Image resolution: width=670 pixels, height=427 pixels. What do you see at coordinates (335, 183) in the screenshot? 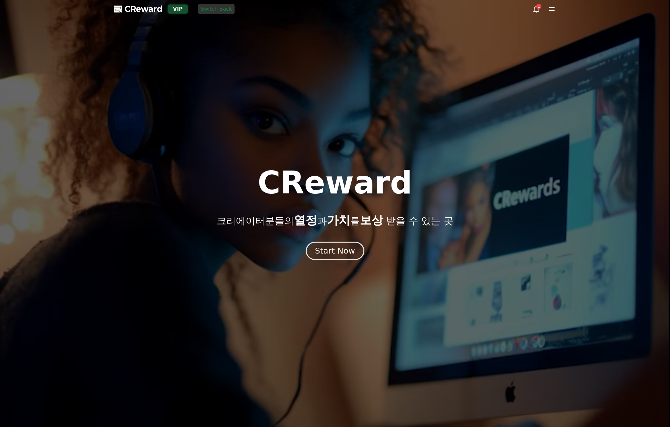
I see `h1: CReward` at bounding box center [335, 183].